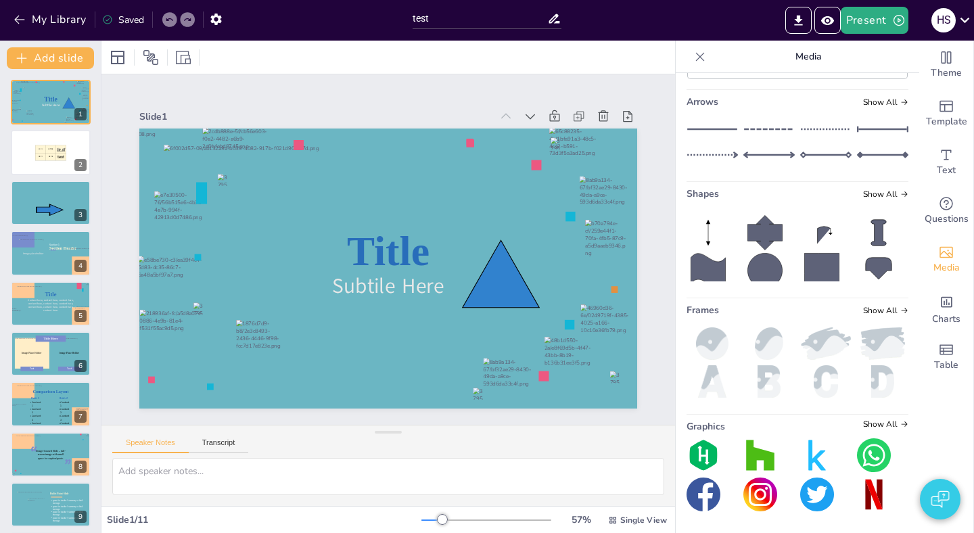 The image size is (974, 533). Describe the element at coordinates (769, 381) in the screenshot. I see `img: b.png` at that location.